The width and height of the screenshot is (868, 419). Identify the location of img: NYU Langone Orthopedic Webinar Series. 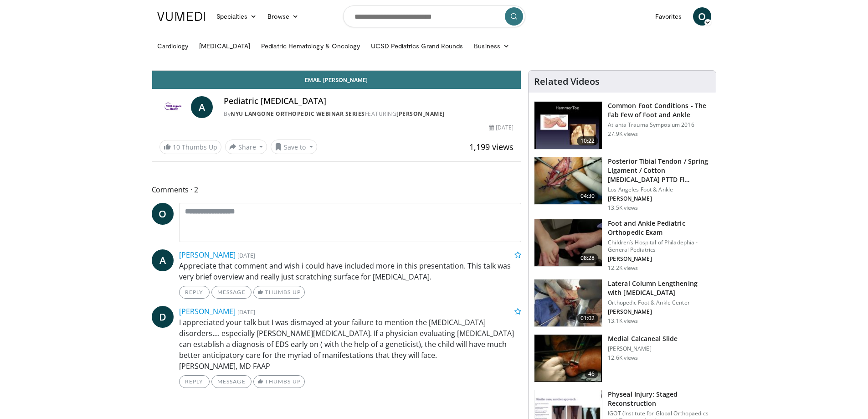
(173, 107).